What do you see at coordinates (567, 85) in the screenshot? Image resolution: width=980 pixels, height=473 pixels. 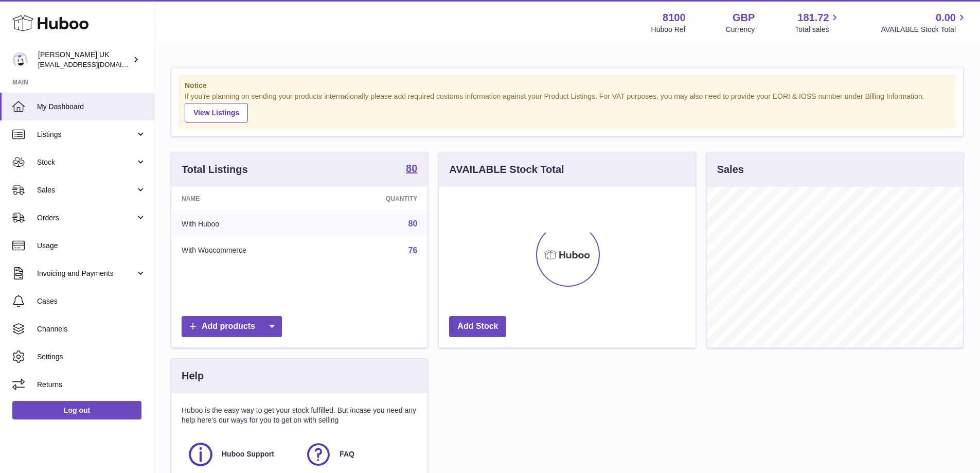 I see `strong: Notice` at bounding box center [567, 85].